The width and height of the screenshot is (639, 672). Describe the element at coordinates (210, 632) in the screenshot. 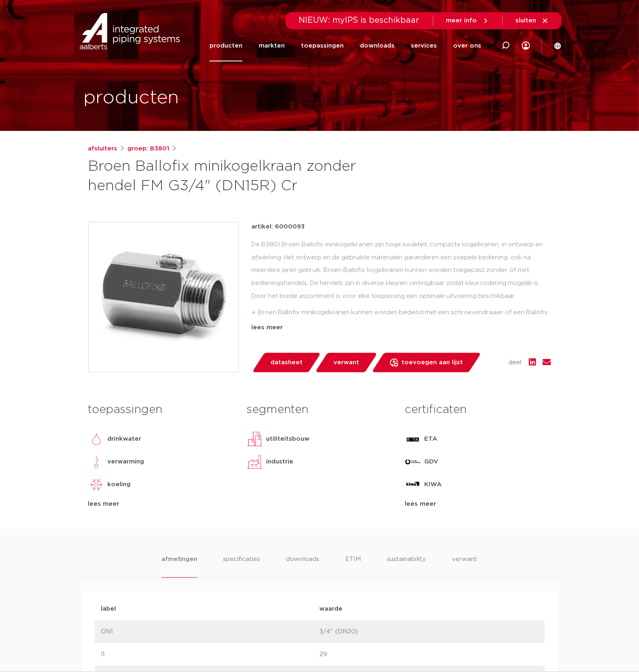

I see `p: DN1` at that location.